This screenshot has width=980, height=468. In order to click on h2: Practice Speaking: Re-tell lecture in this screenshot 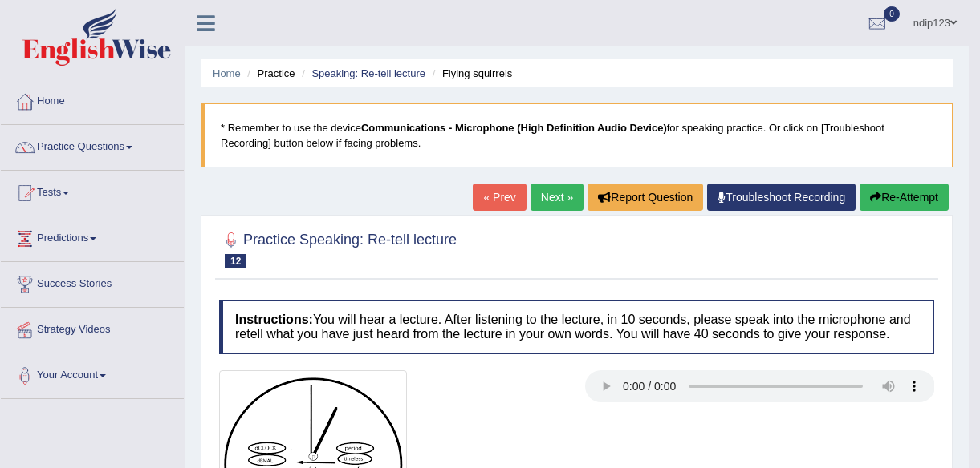, I will do `click(338, 249)`.